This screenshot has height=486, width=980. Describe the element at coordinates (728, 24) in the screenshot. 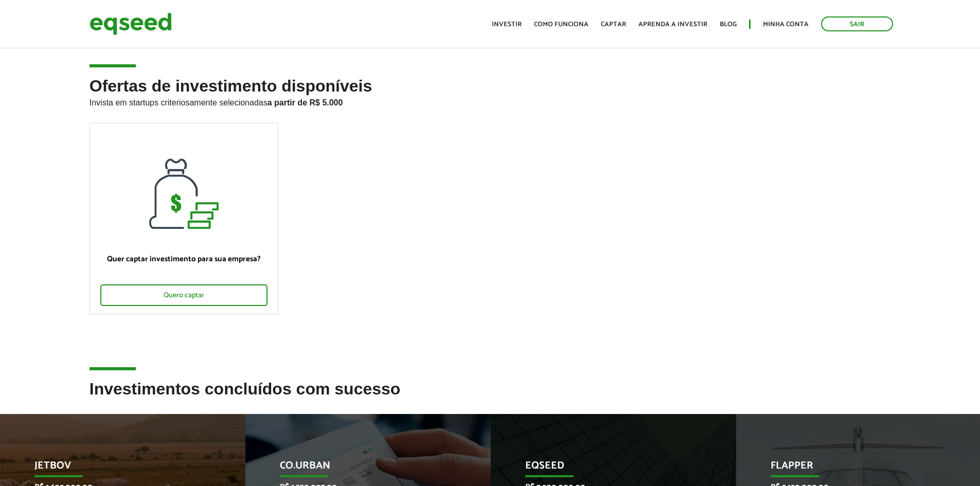

I see `a: Blog` at that location.